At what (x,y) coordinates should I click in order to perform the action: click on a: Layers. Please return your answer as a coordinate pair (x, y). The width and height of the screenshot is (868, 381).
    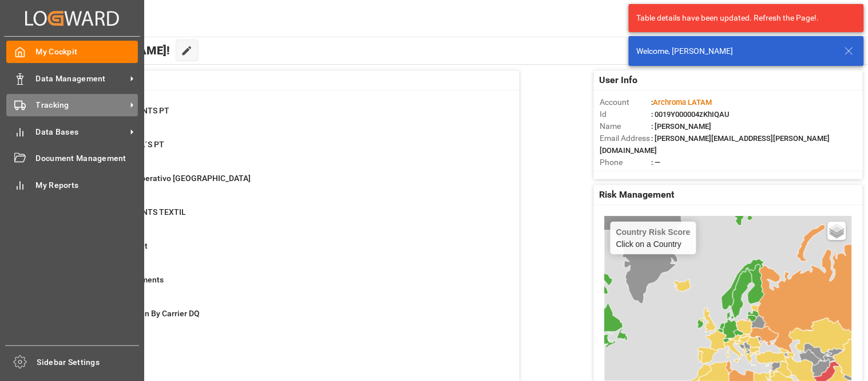
    Looking at the image, I should click on (838, 231).